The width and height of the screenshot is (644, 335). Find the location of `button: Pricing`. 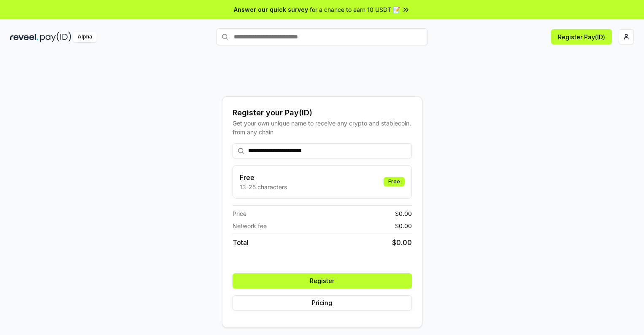

button: Pricing is located at coordinates (322, 303).